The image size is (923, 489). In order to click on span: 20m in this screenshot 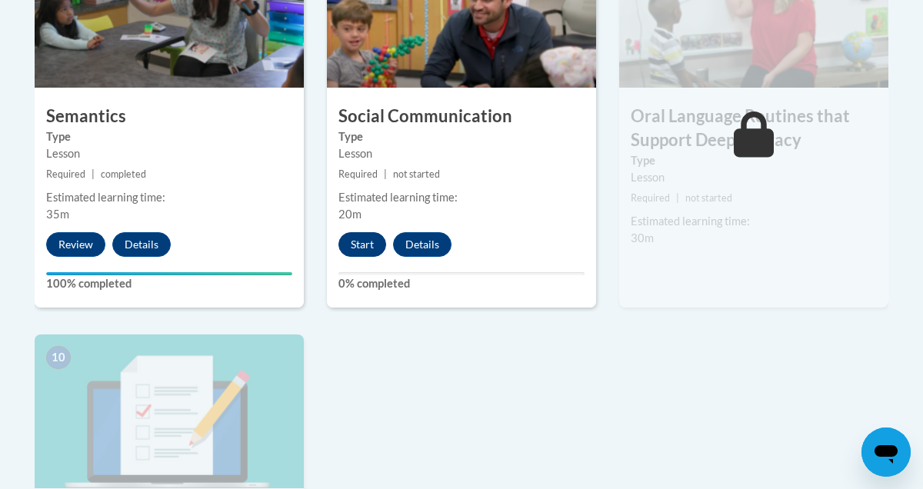, I will do `click(350, 214)`.